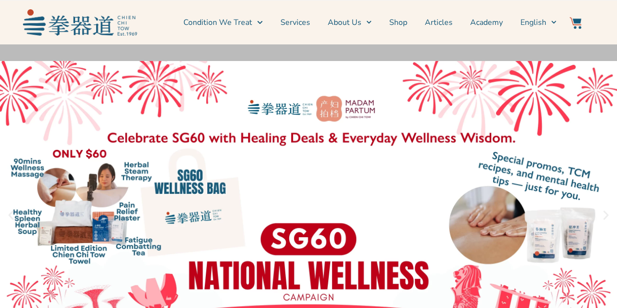 Image resolution: width=617 pixels, height=308 pixels. What do you see at coordinates (539, 22) in the screenshot?
I see `a: English` at bounding box center [539, 22].